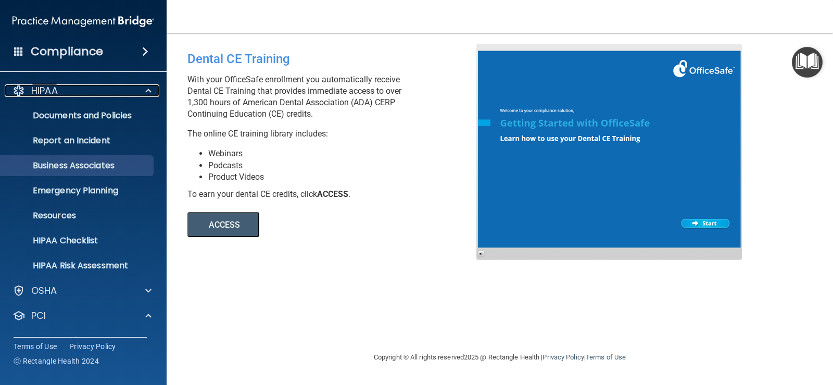  What do you see at coordinates (329, 225) in the screenshot?
I see `a: ACCESS` at bounding box center [329, 225].